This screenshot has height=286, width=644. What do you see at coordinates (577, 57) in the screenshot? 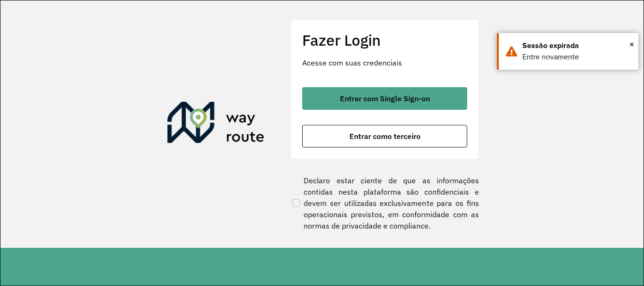
I see `div: Entre novamente` at bounding box center [577, 57].